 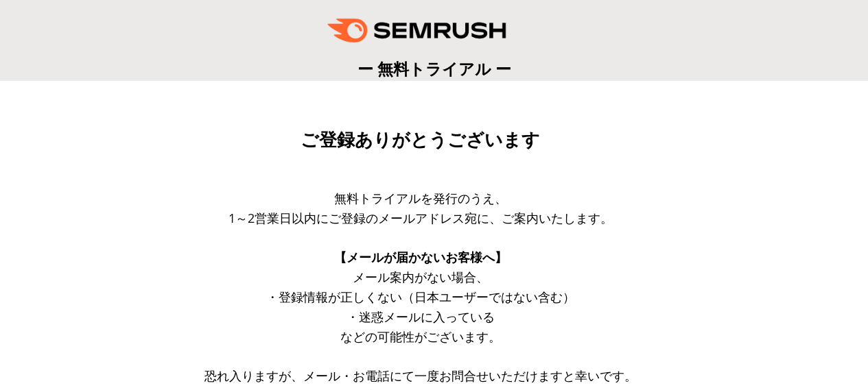 I want to click on span: ご登録ありがとうございます, so click(x=420, y=140).